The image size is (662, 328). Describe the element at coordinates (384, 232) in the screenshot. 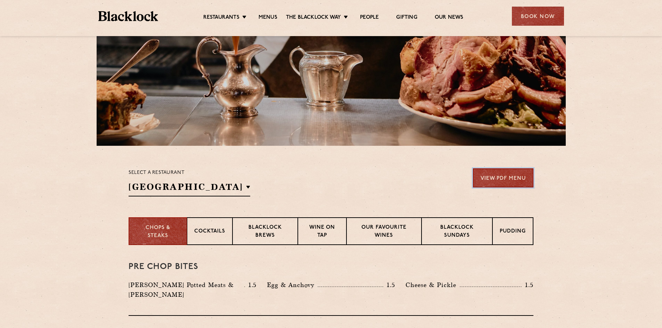

I see `p: Our favourite wines` at that location.